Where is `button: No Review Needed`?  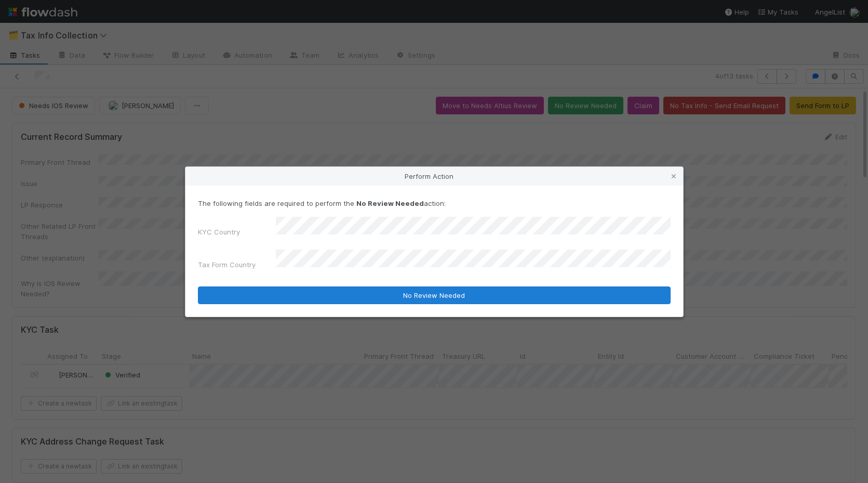 button: No Review Needed is located at coordinates (435, 295).